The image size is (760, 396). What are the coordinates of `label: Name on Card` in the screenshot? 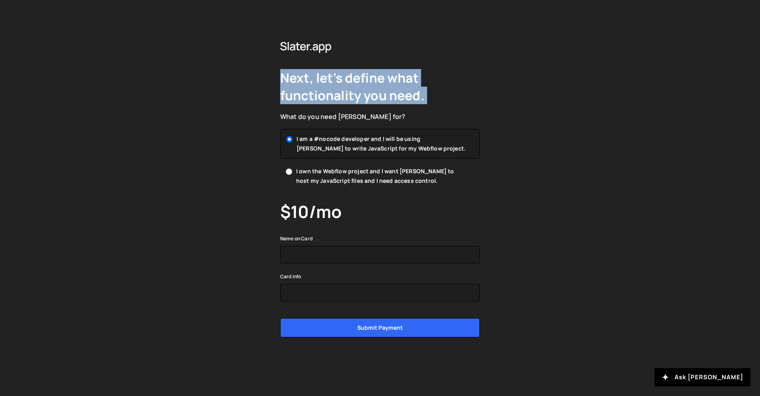 It's located at (296, 239).